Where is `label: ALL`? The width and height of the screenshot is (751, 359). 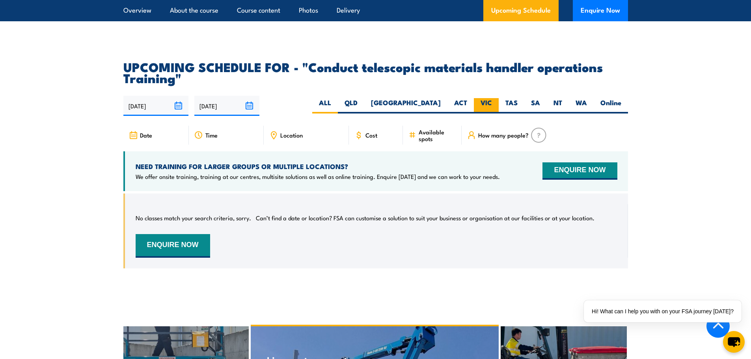
label: ALL is located at coordinates (325, 106).